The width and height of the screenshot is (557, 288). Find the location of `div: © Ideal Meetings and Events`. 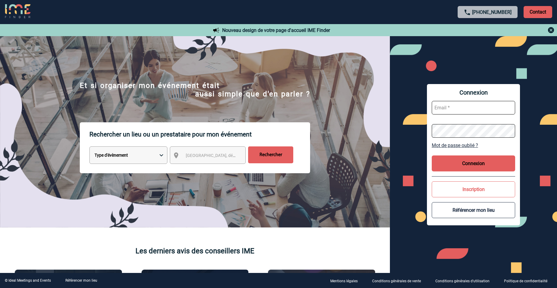

div: © Ideal Meetings and Events is located at coordinates (28, 280).